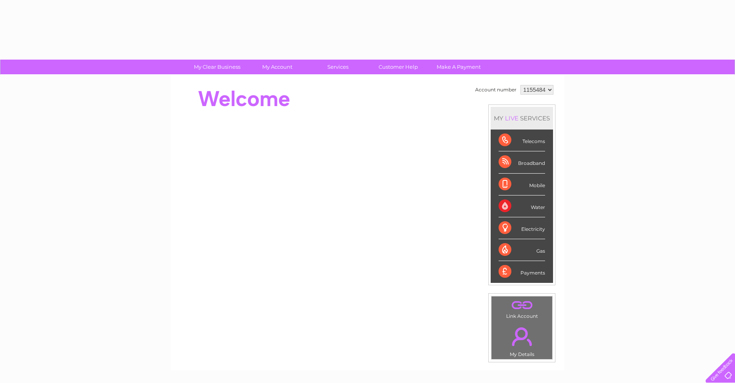  What do you see at coordinates (398, 67) in the screenshot?
I see `a: Customer Help` at bounding box center [398, 67].